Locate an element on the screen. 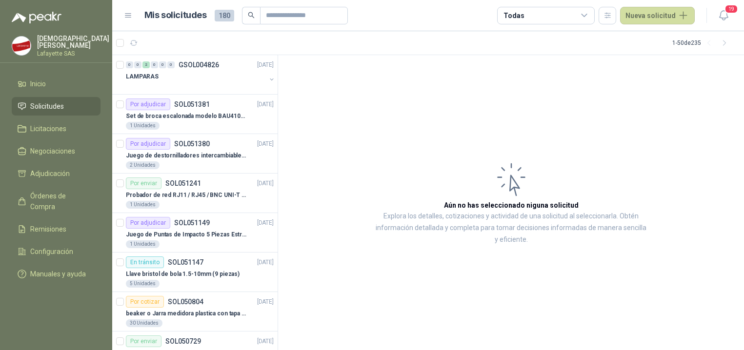 The image size is (744, 350). span: search is located at coordinates (251, 15).